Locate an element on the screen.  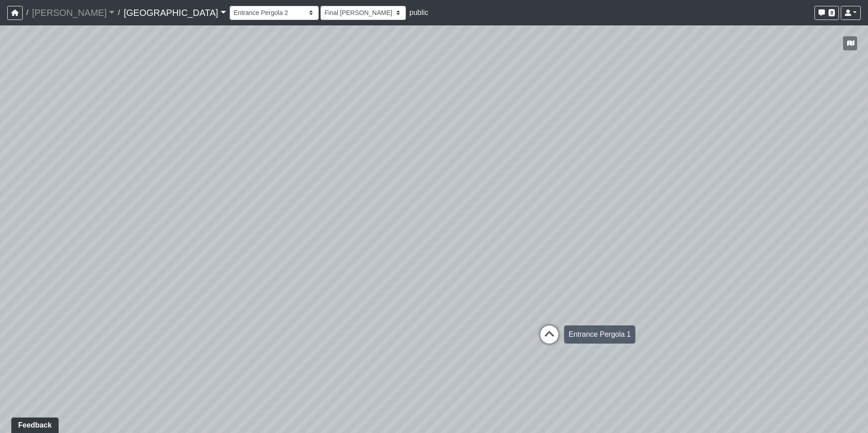
button: 0 is located at coordinates (827, 13).